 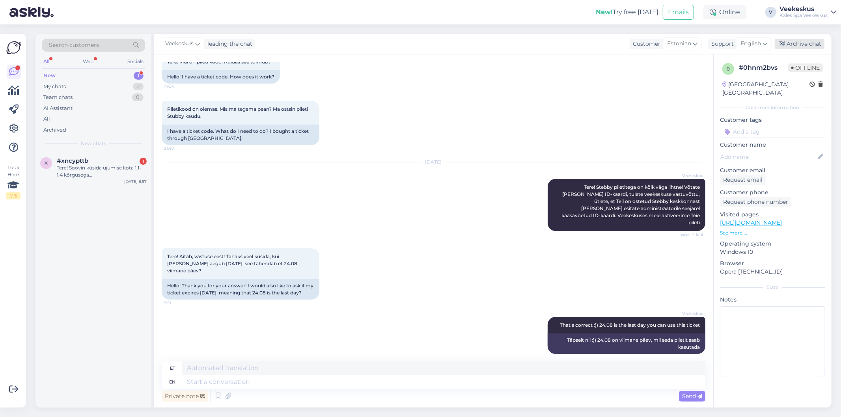 What do you see at coordinates (645, 44) in the screenshot?
I see `div: Customer` at bounding box center [645, 44].